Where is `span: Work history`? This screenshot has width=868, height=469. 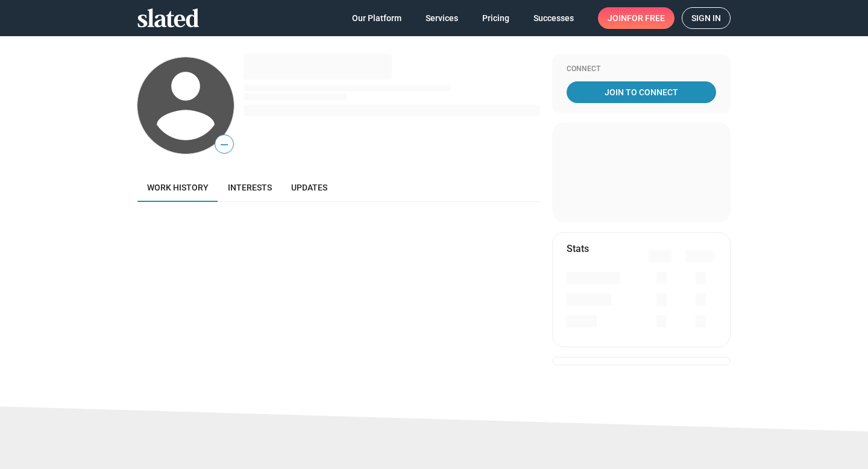 span: Work history is located at coordinates (178, 187).